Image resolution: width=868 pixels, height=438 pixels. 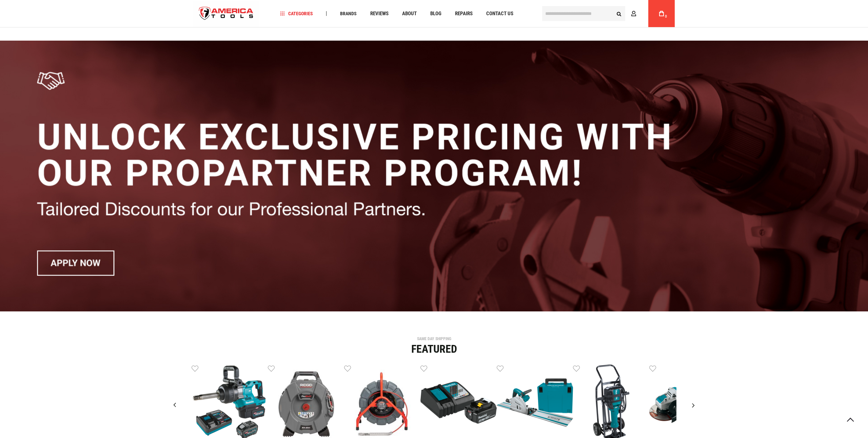 I want to click on div: Featured, so click(x=434, y=349).